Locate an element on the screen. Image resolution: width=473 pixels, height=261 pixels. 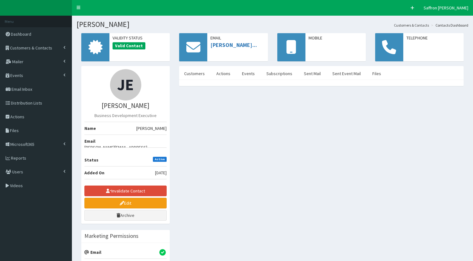
a: Customers & Contacts is located at coordinates (411, 25).